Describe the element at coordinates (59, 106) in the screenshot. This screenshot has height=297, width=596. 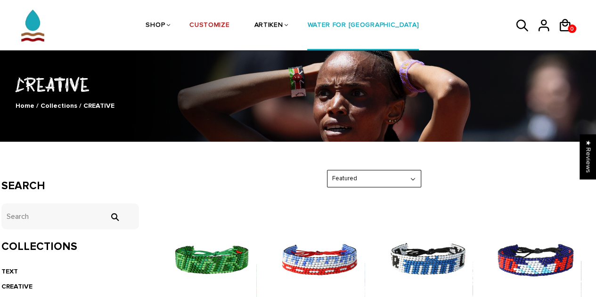
I see `a: Collections` at that location.